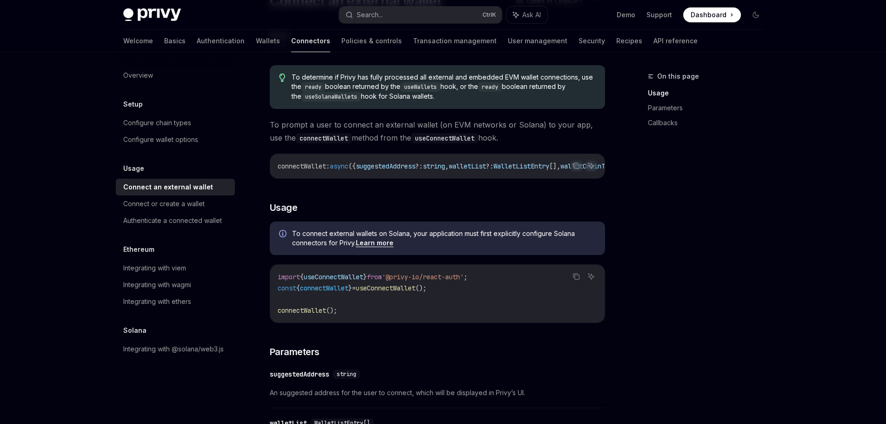  Describe the element at coordinates (175, 221) in the screenshot. I see `a: Authenticate a connected wallet` at that location.